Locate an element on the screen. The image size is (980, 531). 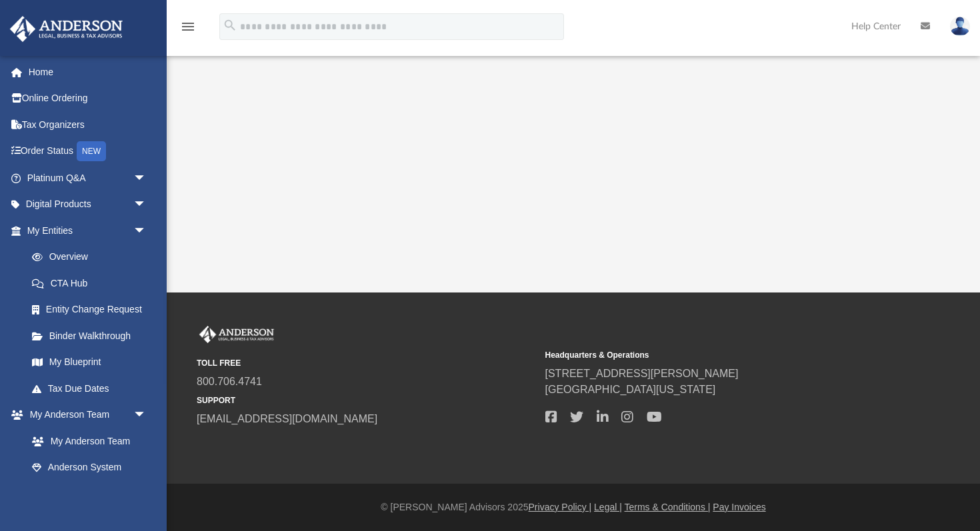
div: NEW is located at coordinates (92, 151).